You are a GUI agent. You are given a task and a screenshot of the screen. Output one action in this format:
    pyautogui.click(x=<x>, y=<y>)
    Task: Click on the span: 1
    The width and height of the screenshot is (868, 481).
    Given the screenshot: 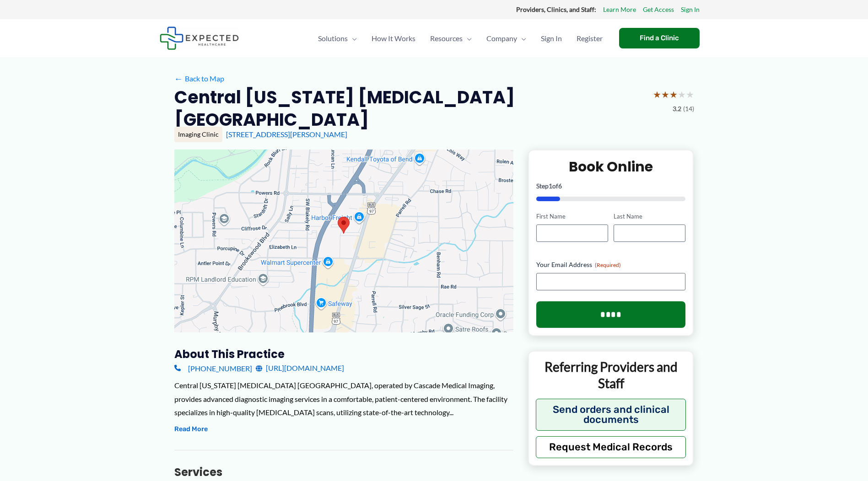 What is the action you would take?
    pyautogui.click(x=550, y=185)
    